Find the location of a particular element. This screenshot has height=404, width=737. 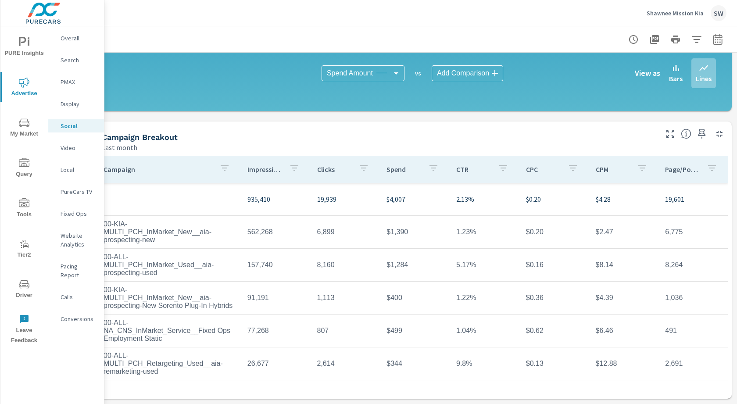

div: SW is located at coordinates (718, 13).